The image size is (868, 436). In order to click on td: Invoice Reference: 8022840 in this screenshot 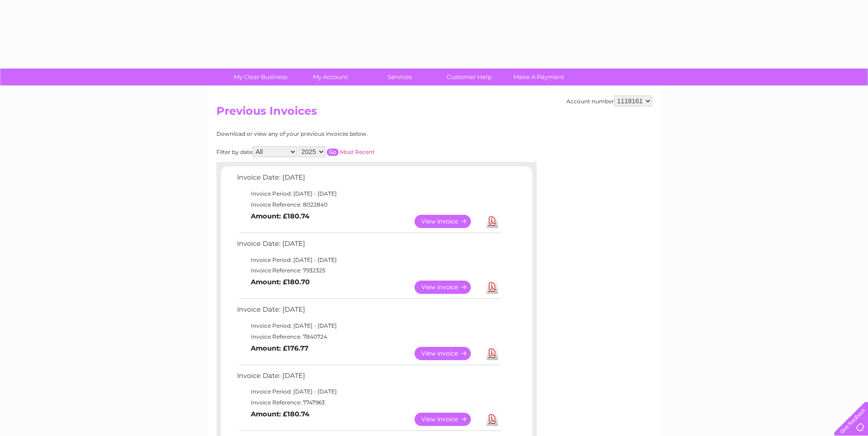, I will do `click(368, 205)`.